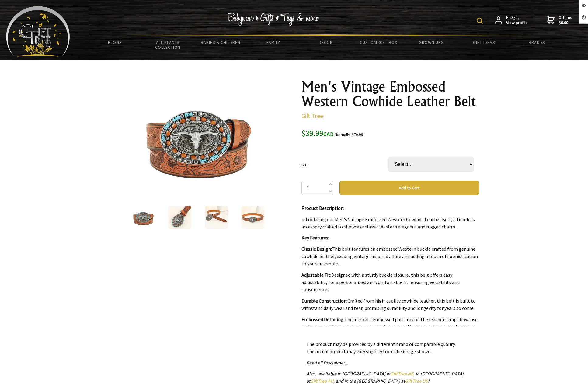  What do you see at coordinates (168, 45) in the screenshot?
I see `a: All Plants Collection` at bounding box center [168, 45].